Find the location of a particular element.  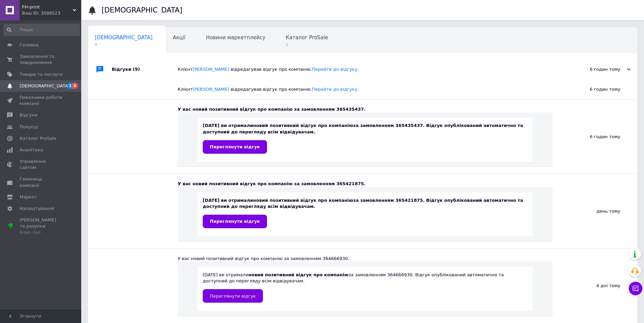

span: Аналітика is located at coordinates (31, 150).